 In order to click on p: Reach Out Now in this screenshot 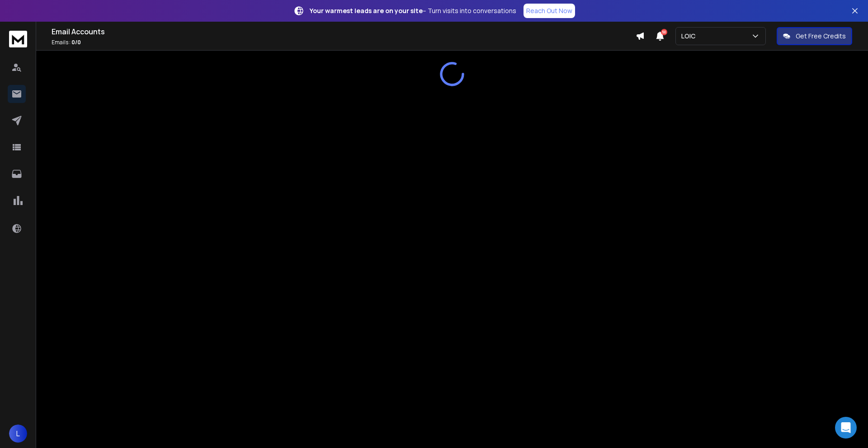, I will do `click(549, 11)`.